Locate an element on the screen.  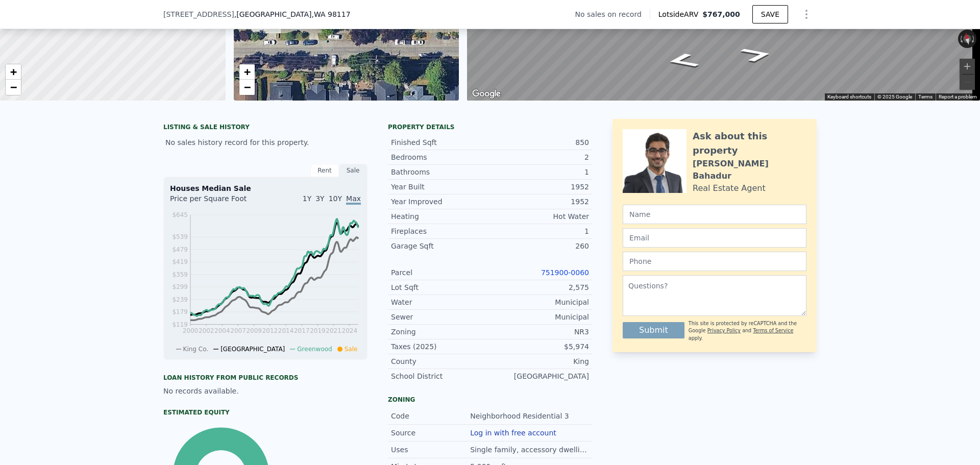
div: Bathrooms is located at coordinates (440, 172).